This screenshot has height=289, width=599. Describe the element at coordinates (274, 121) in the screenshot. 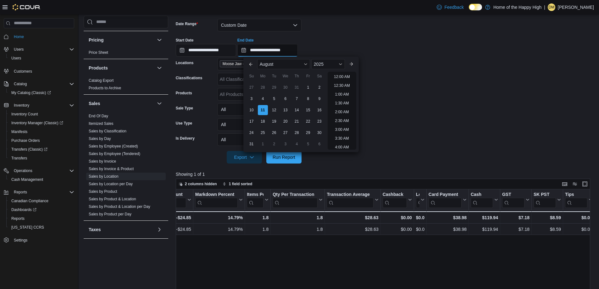

I see `div: day-19` at that location.